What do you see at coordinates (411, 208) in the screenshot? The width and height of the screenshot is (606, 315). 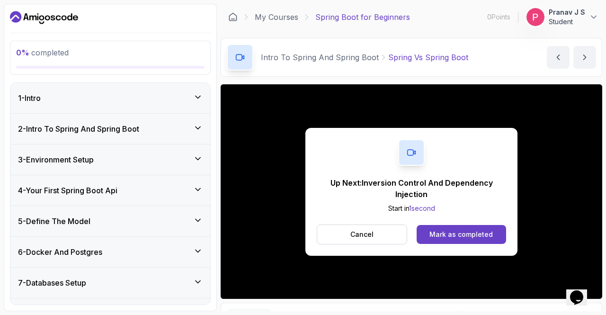 I see `p: Start in` at bounding box center [411, 208].